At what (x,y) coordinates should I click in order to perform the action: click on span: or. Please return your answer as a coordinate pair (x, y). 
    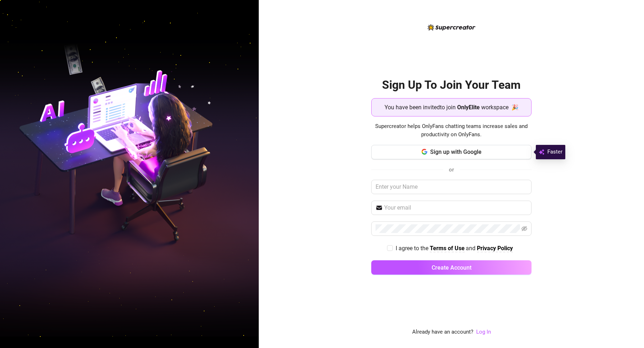
    Looking at the image, I should click on (452, 170).